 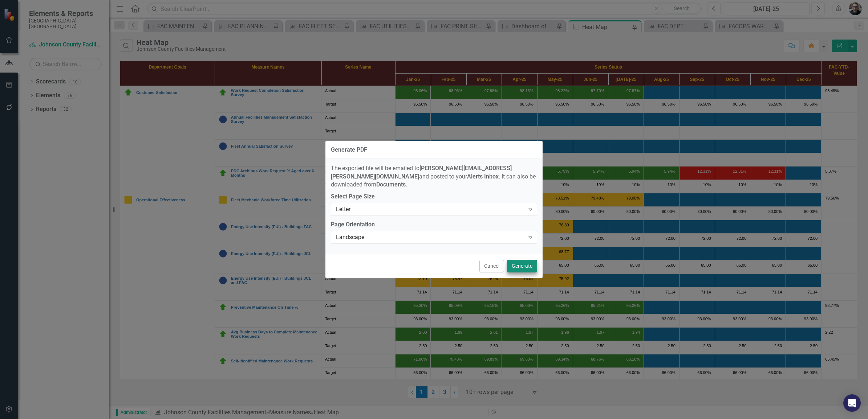 What do you see at coordinates (391, 184) in the screenshot?
I see `strong: Documents` at bounding box center [391, 184].